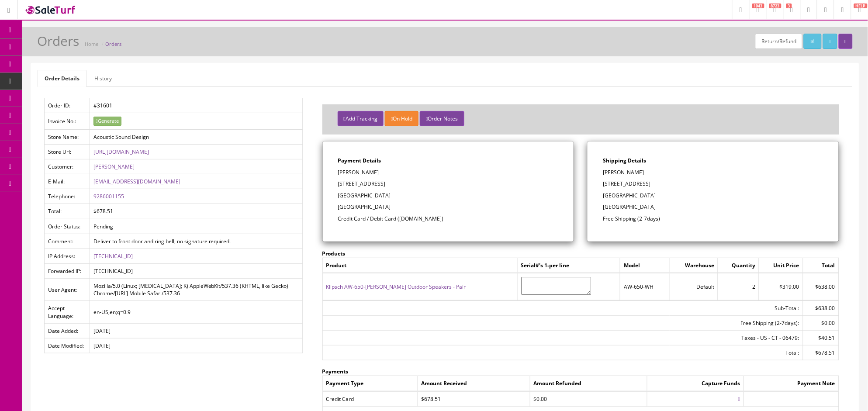 Image resolution: width=868 pixels, height=411 pixels. Describe the element at coordinates (58, 40) in the screenshot. I see `h1: Orders` at that location.